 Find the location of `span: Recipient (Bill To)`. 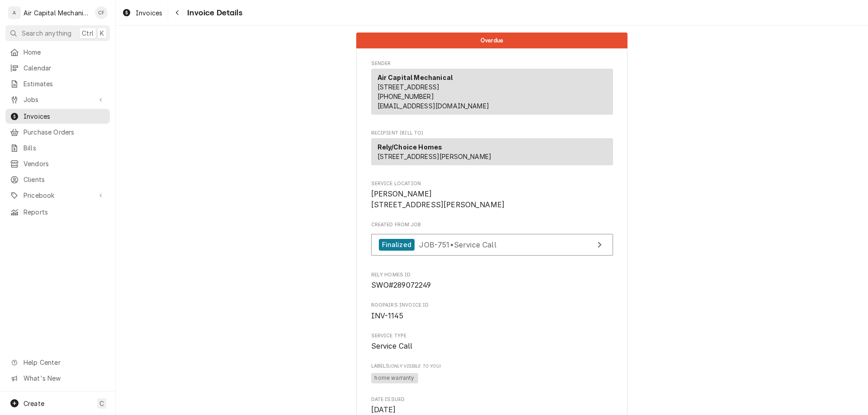

span: Recipient (Bill To) is located at coordinates (492, 134).